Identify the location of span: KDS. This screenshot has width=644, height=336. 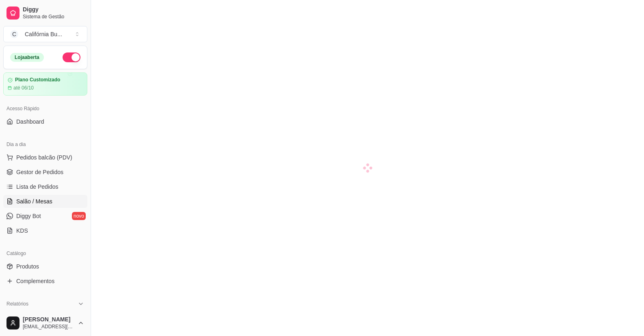
(22, 230).